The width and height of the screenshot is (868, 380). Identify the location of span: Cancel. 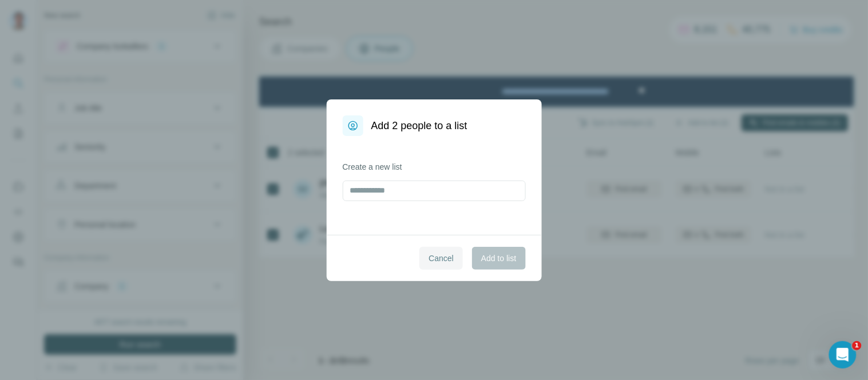
(441, 258).